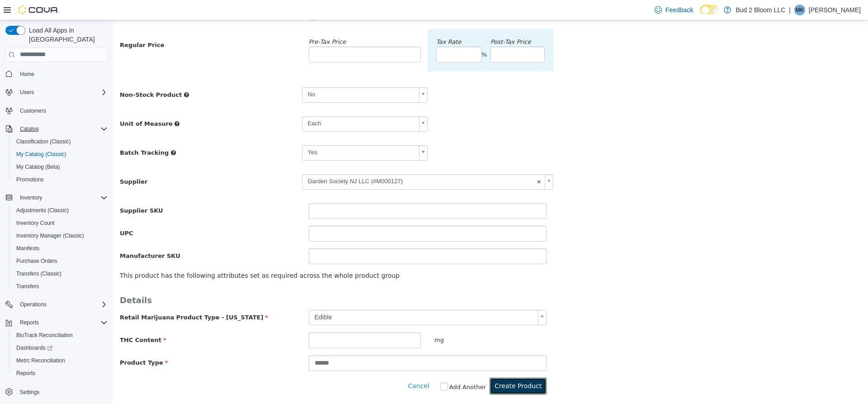  Describe the element at coordinates (60, 223) in the screenshot. I see `button: Inventory Count` at that location.